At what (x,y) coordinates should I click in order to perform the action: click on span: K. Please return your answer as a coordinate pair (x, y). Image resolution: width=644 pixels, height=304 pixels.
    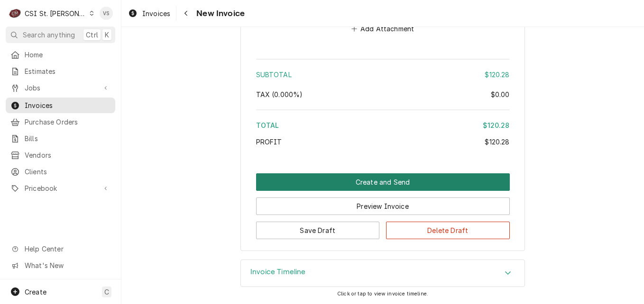
    Looking at the image, I should click on (107, 34).